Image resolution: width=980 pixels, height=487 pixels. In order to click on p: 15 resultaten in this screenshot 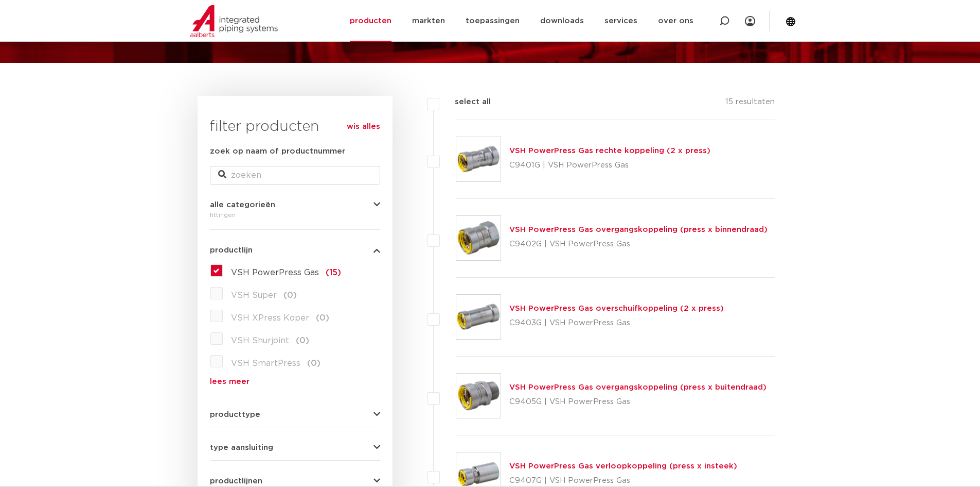, I will do `click(750, 104)`.